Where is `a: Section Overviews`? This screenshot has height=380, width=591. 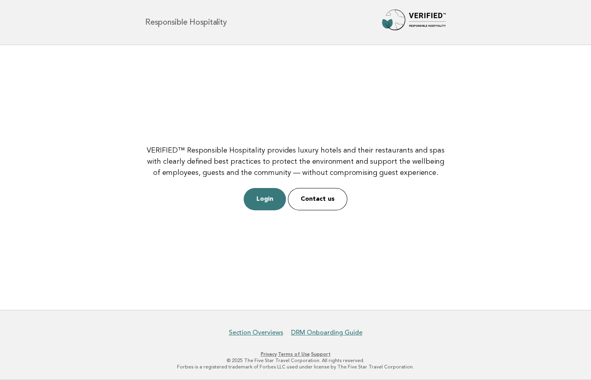
a: Section Overviews is located at coordinates (256, 333).